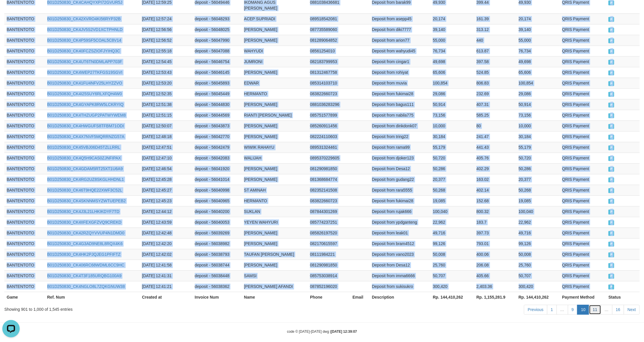 The width and height of the screenshot is (644, 342). What do you see at coordinates (400, 83) in the screenshot?
I see `td: Deposit from muvia` at bounding box center [400, 83].